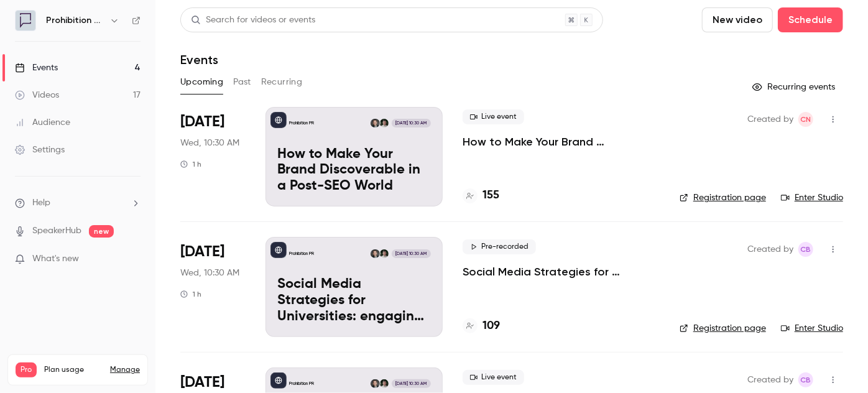  What do you see at coordinates (125, 370) in the screenshot?
I see `a: Manage` at bounding box center [125, 370].